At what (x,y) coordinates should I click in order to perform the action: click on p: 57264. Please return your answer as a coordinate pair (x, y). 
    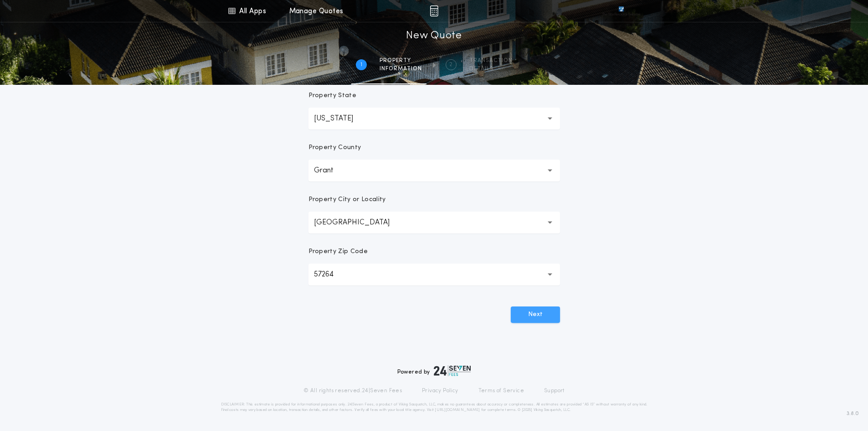
    Looking at the image, I should click on (331, 275).